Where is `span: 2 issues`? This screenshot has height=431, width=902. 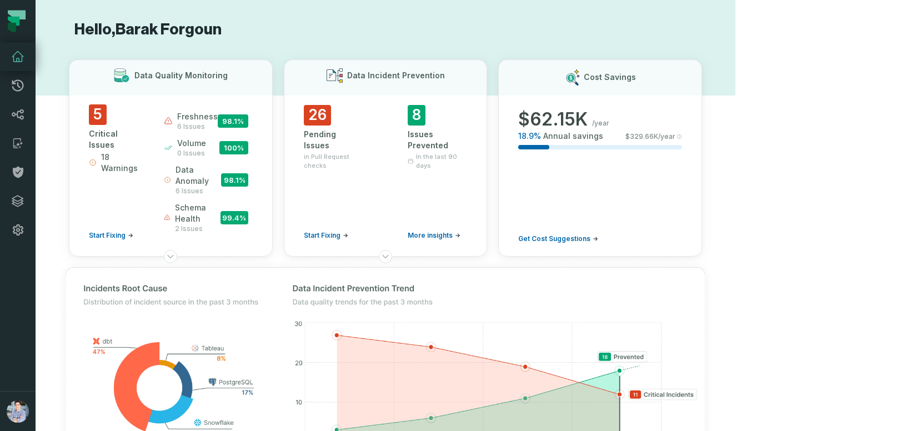
span: 2 issues is located at coordinates (198, 229).